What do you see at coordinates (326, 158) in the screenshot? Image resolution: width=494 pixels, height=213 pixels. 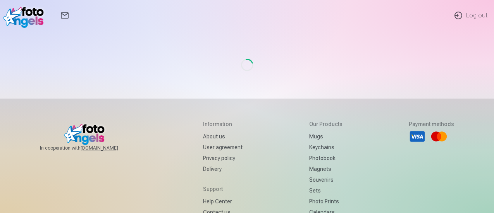 I see `a: Photobook` at bounding box center [326, 158].